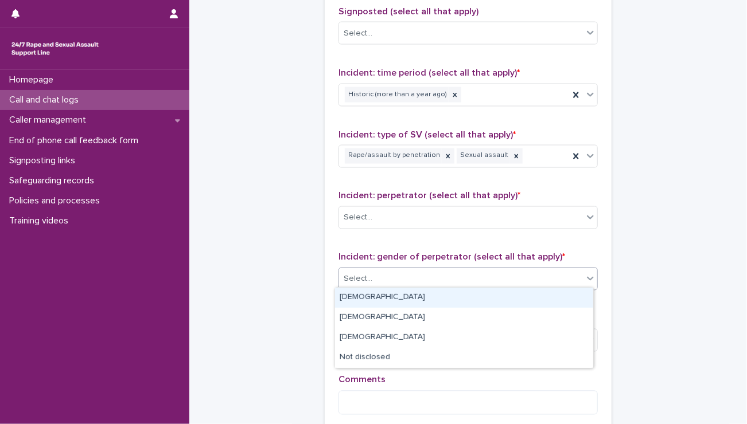 This screenshot has height=424, width=747. I want to click on div: Historic (more than a year ago), so click(396, 95).